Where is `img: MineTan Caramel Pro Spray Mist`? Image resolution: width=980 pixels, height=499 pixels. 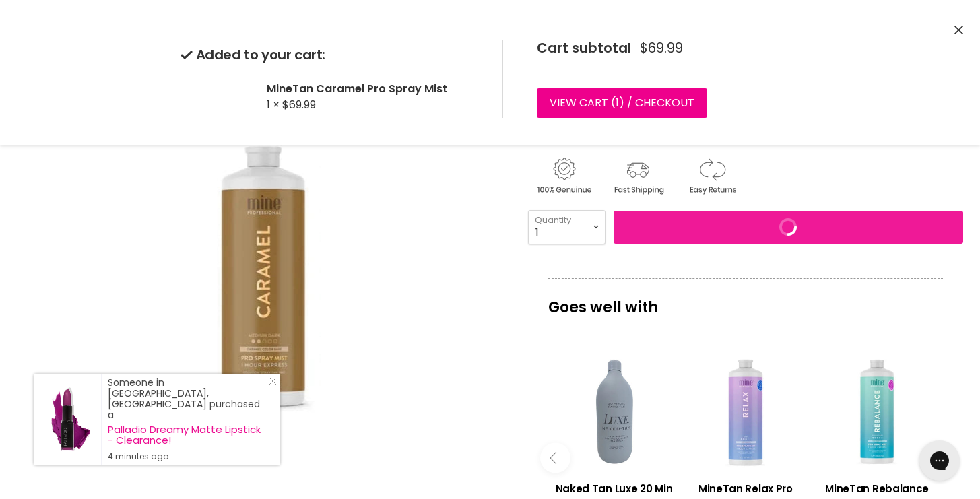
img: MineTan Caramel Pro Spray Mist is located at coordinates (260, 276).